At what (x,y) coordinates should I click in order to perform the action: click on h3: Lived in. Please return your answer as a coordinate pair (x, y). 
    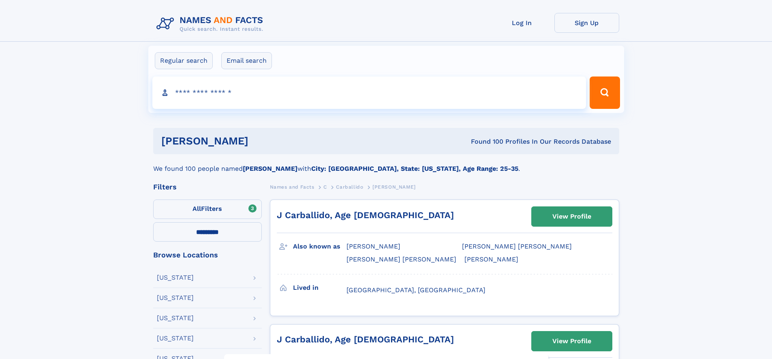
    Looking at the image, I should click on (320, 288).